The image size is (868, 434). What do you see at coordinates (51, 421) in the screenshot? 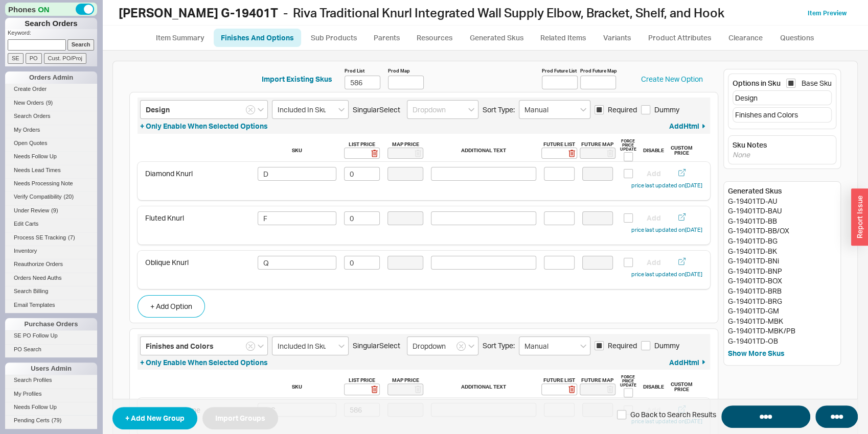
I see `a: Pending Certs(79)` at bounding box center [51, 421].